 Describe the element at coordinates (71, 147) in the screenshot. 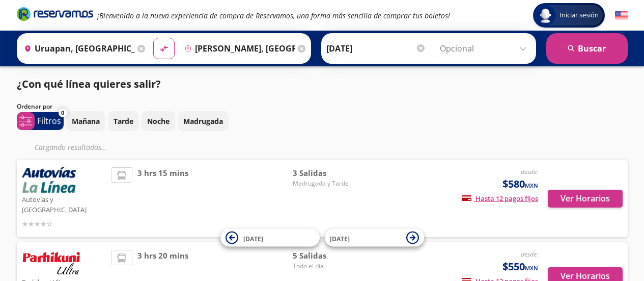

I see `em: Cargando resultados ...` at that location.